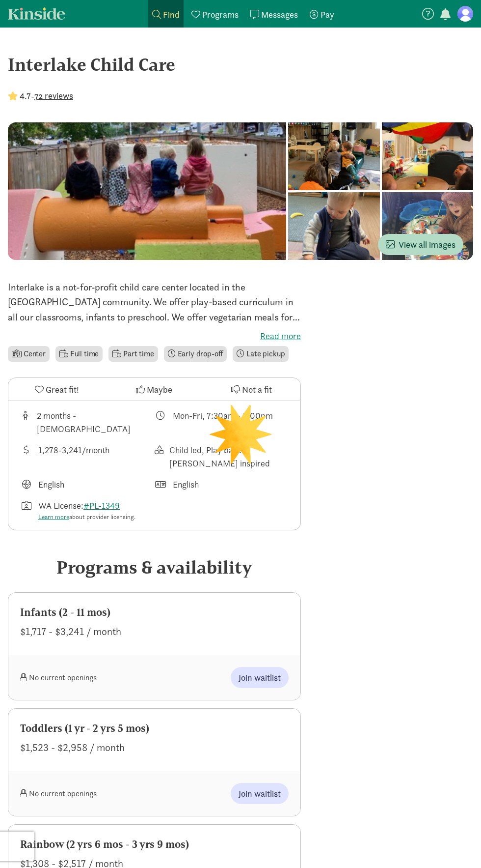 Image resolution: width=481 pixels, height=868 pixels. I want to click on div: Rainbow (2 yrs 6 mos - 3 yrs 9 mos), so click(154, 844).